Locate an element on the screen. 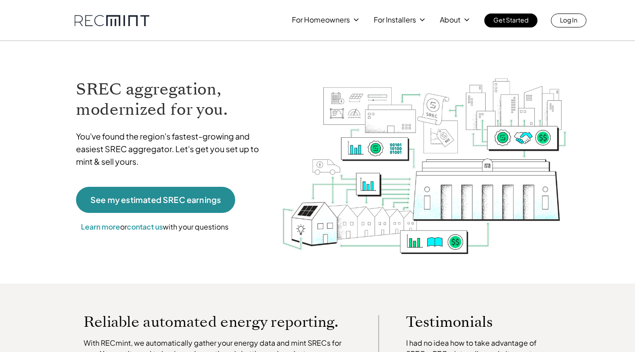 Image resolution: width=635 pixels, height=352 pixels. p: You've found the region's fastest-growing and easiest SREC aggregator. Let's get you set up to mi... is located at coordinates (172, 149).